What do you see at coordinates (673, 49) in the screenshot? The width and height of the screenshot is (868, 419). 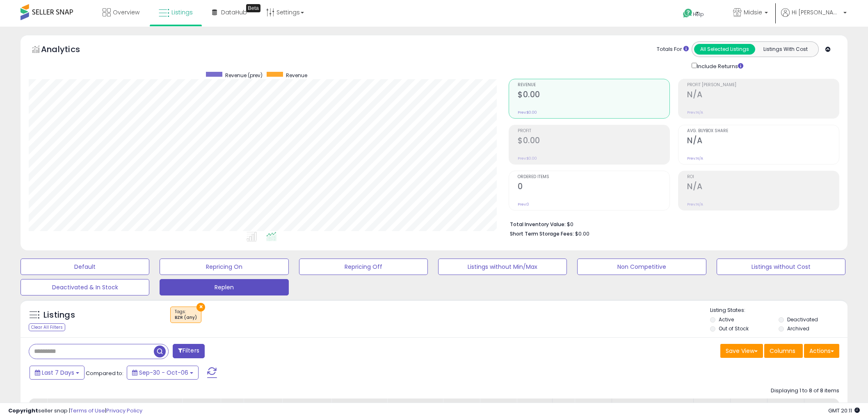 I see `div: Totals For` at bounding box center [673, 49].